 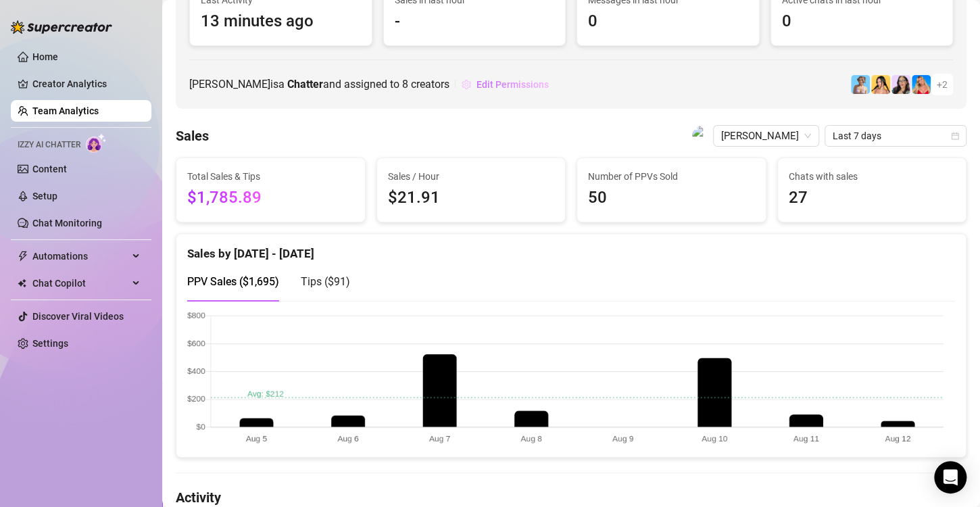 What do you see at coordinates (872, 177) in the screenshot?
I see `span: Chats with sales` at bounding box center [872, 177].